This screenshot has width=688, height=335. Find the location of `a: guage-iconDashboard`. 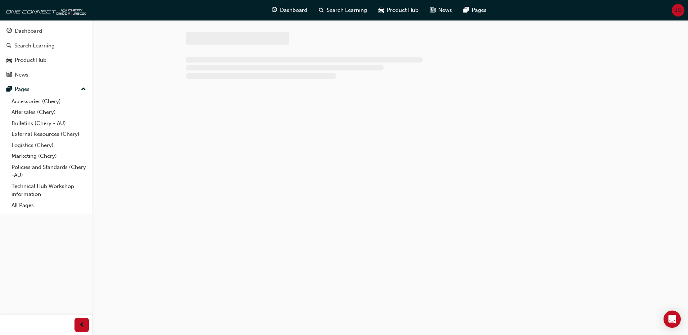

a: guage-iconDashboard is located at coordinates (289, 10).